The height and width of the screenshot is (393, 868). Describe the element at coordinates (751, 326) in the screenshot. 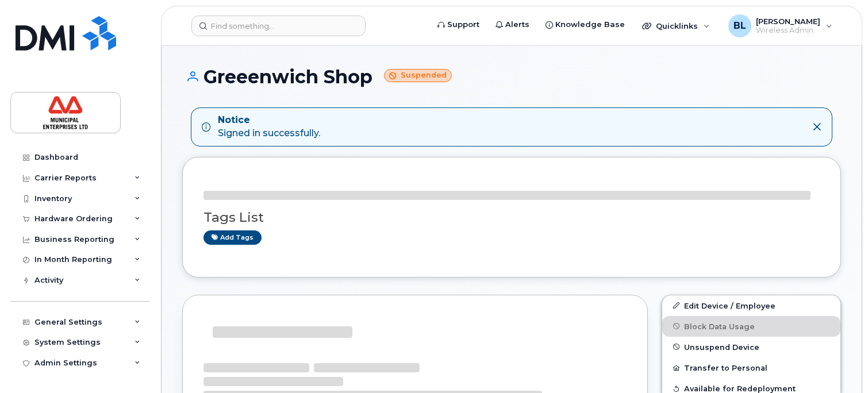

I see `button: Block Data Usage` at that location.